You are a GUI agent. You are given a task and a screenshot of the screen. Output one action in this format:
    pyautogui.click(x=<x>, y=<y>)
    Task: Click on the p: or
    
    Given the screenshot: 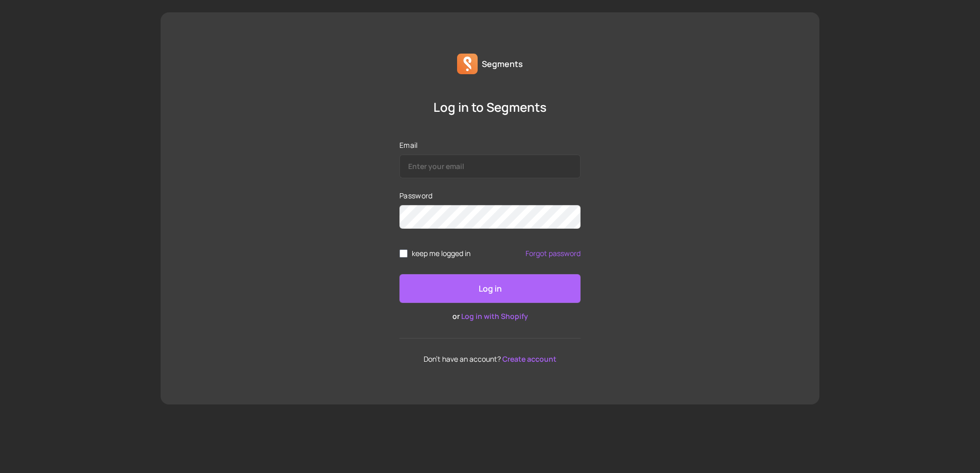 What is the action you would take?
    pyautogui.click(x=490, y=316)
    